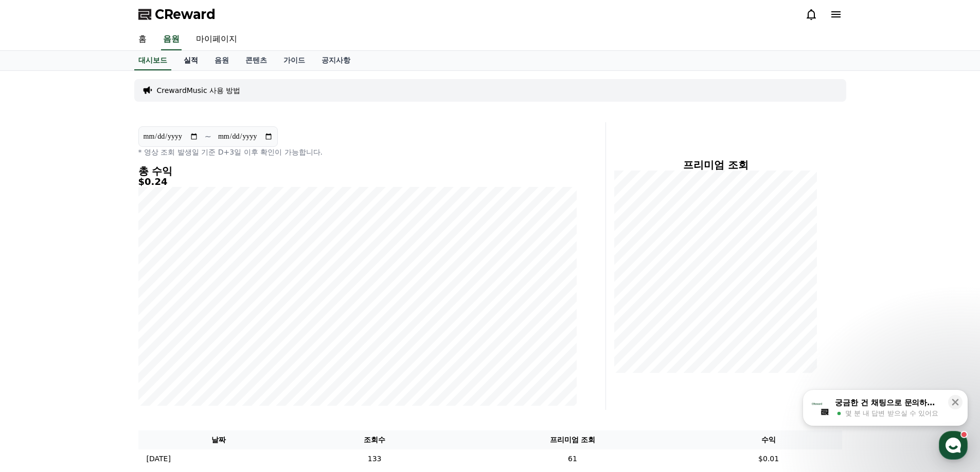 The height and width of the screenshot is (472, 980). What do you see at coordinates (216, 40) in the screenshot?
I see `a: 마이페이지` at bounding box center [216, 40].